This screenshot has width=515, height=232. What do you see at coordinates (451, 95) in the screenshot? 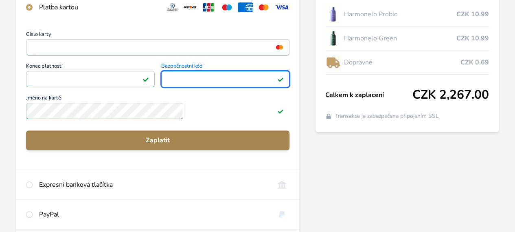
I see `span: CZK 2,267.00` at bounding box center [451, 95].